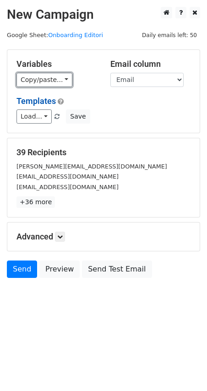  I want to click on span: Daily emails left: 50, so click(170, 35).